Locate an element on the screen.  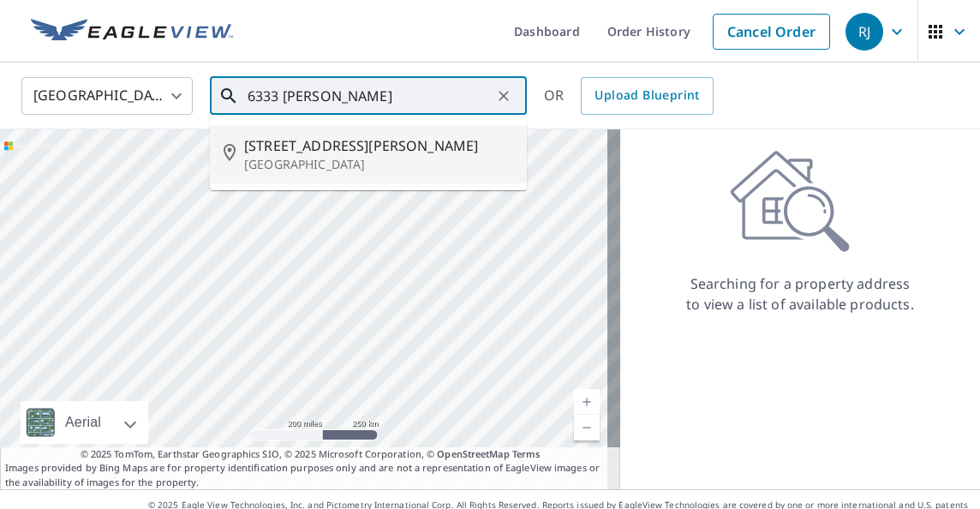
a: Terms is located at coordinates (526, 454).